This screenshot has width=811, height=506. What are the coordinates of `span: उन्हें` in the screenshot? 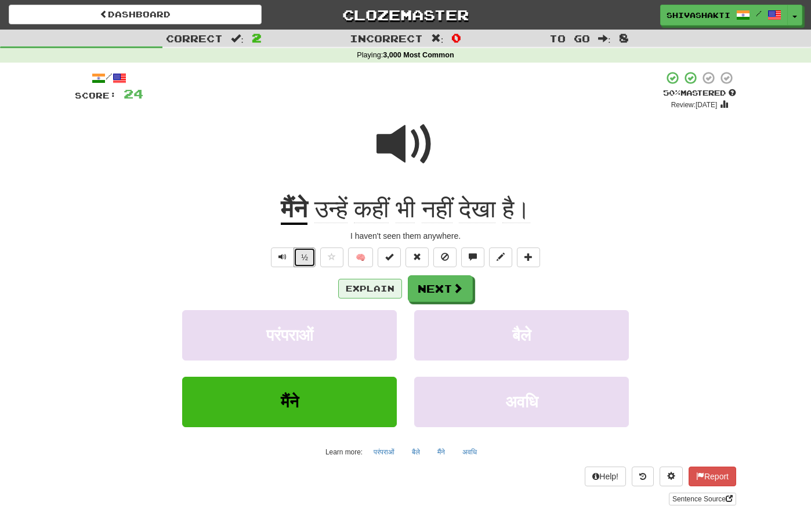 It's located at (331, 209).